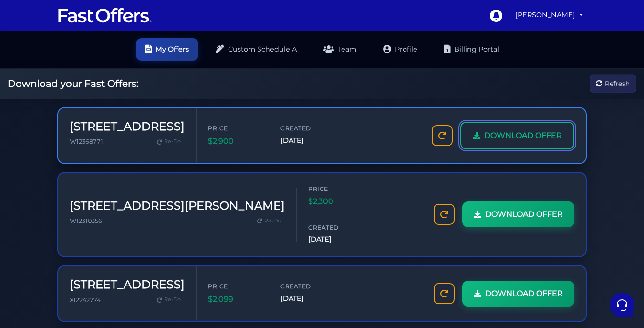 This screenshot has height=328, width=644. I want to click on p: Help, so click(154, 258).